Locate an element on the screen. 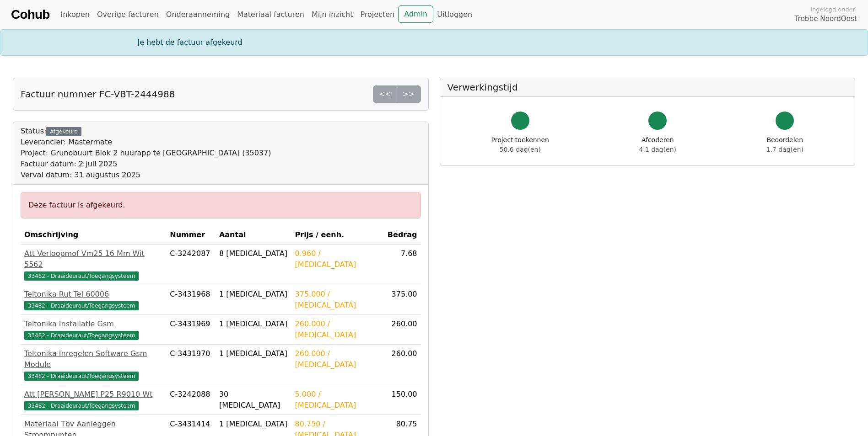 The image size is (868, 436). th: Prijs / eenh. is located at coordinates (337, 235).